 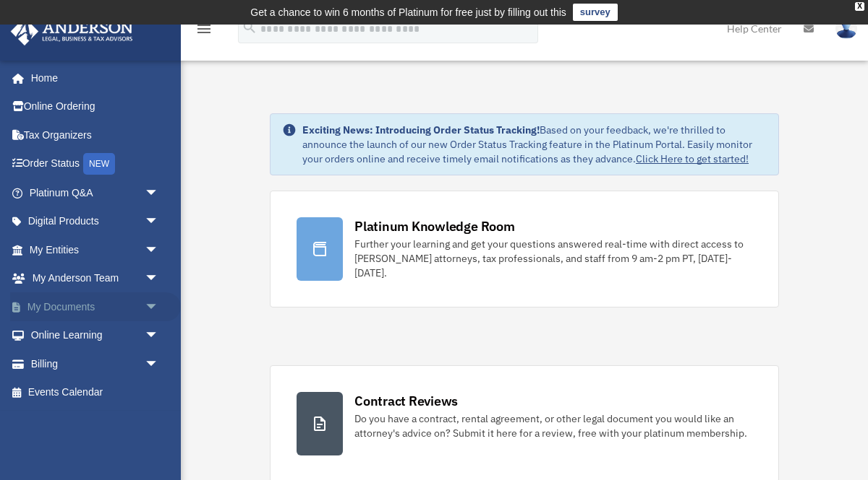 I want to click on a: Billingarrow_drop_down, so click(x=96, y=364).